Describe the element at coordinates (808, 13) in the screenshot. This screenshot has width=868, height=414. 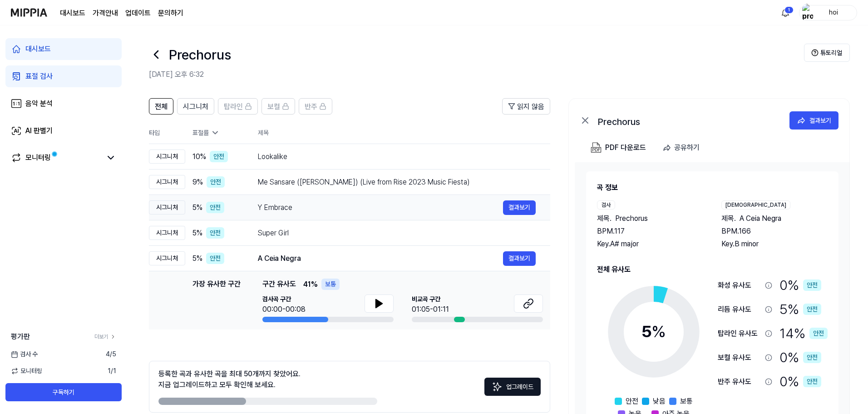
I see `img: profile` at that location.